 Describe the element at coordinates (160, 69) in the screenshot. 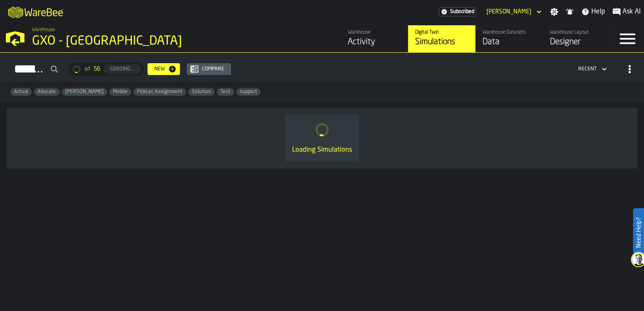

I see `div: New` at that location.